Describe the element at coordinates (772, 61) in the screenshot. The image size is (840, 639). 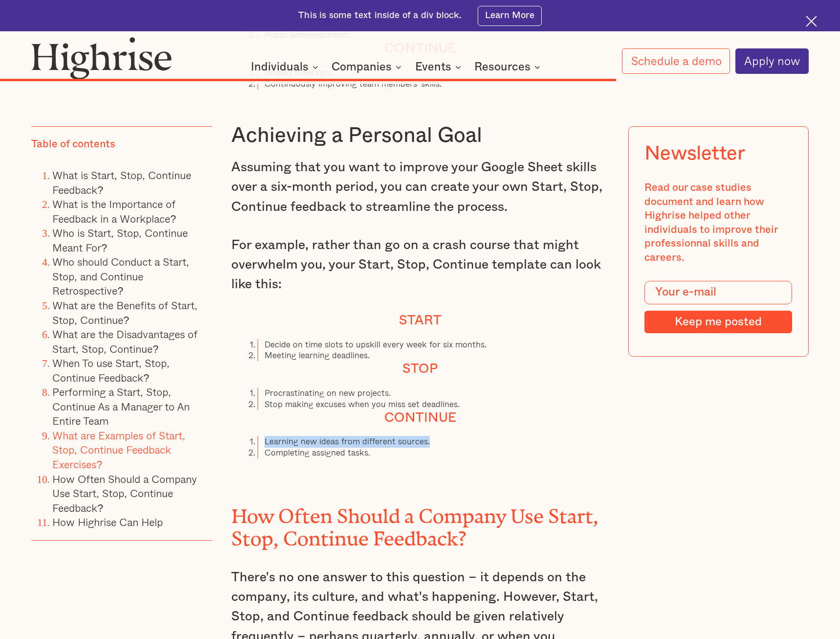
I see `a: Apply now` at that location.